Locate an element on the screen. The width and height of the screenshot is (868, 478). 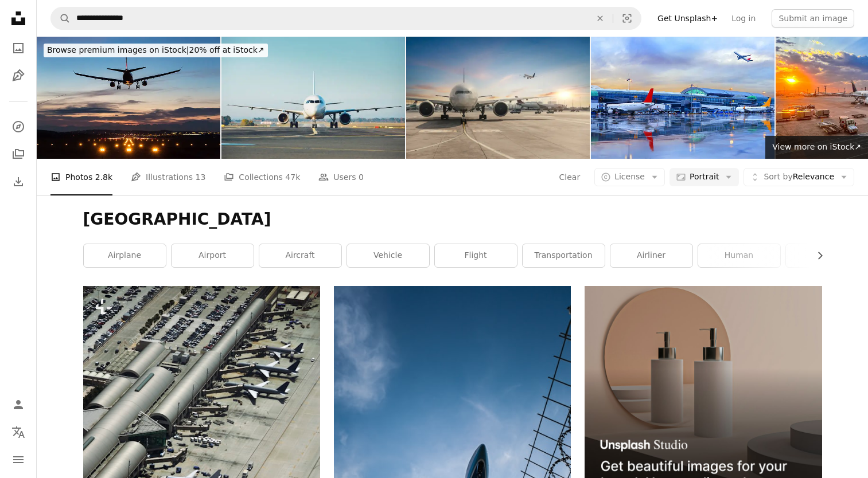
a: flight is located at coordinates (476, 256).